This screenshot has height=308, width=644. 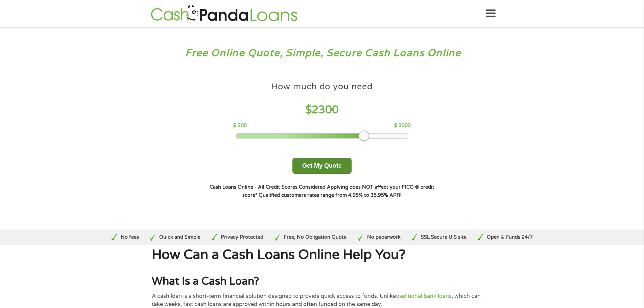 I want to click on h2: What Is a Cash Loan?, so click(x=322, y=281).